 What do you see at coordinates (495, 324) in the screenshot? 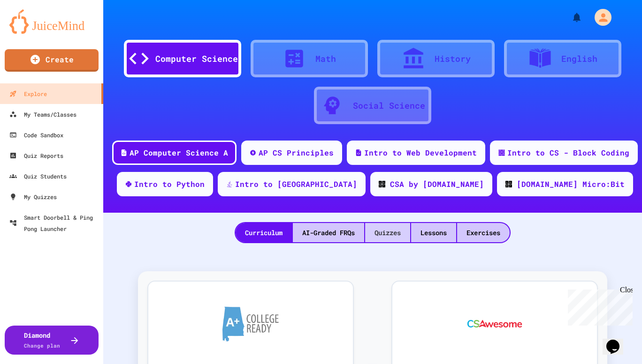
I see `img: CS Awesome` at bounding box center [495, 324].